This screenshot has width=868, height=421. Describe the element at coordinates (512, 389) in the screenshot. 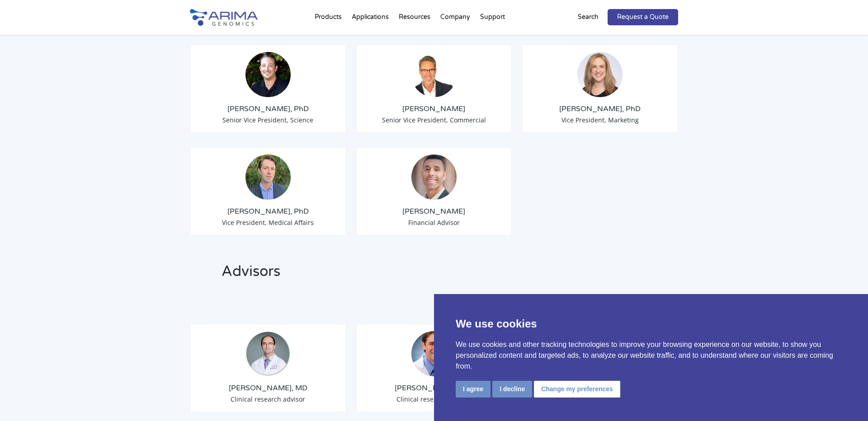

I see `button: I decline` at that location.